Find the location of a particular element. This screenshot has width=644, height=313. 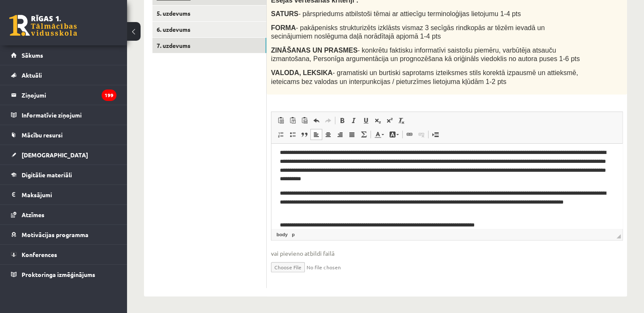

a: Italic (Ctrl+I) is located at coordinates (354, 120).